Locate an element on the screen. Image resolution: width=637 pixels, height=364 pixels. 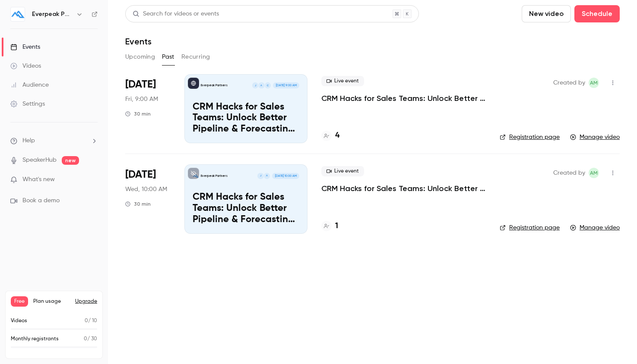
span: Help is located at coordinates (29, 141).